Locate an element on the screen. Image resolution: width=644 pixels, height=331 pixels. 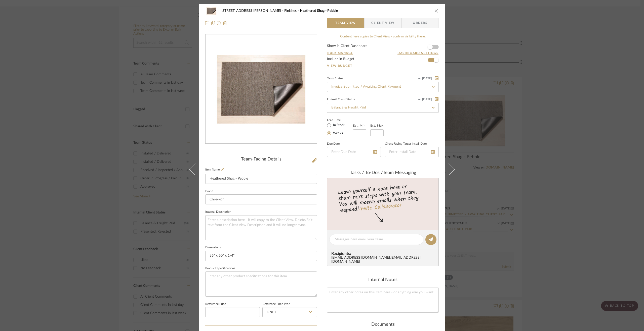
div: team Messaging is located at coordinates (383, 173).